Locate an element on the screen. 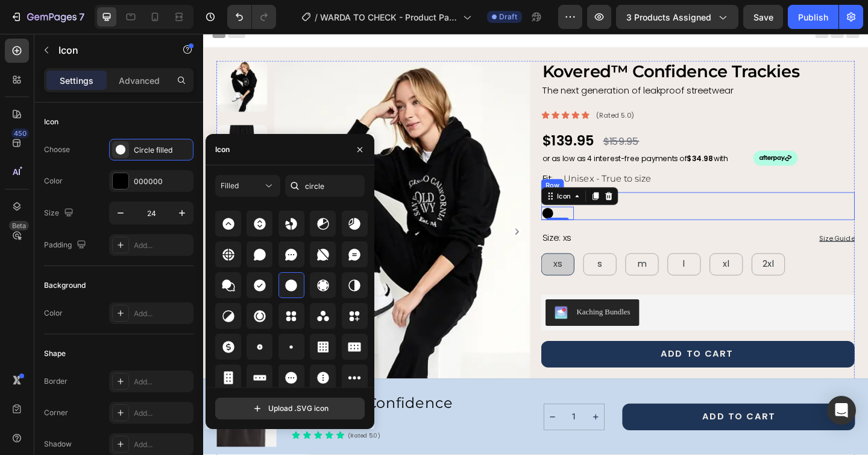 This screenshot has height=455, width=868. span: The next generation of leakproof streetwear is located at coordinates (472, 62).